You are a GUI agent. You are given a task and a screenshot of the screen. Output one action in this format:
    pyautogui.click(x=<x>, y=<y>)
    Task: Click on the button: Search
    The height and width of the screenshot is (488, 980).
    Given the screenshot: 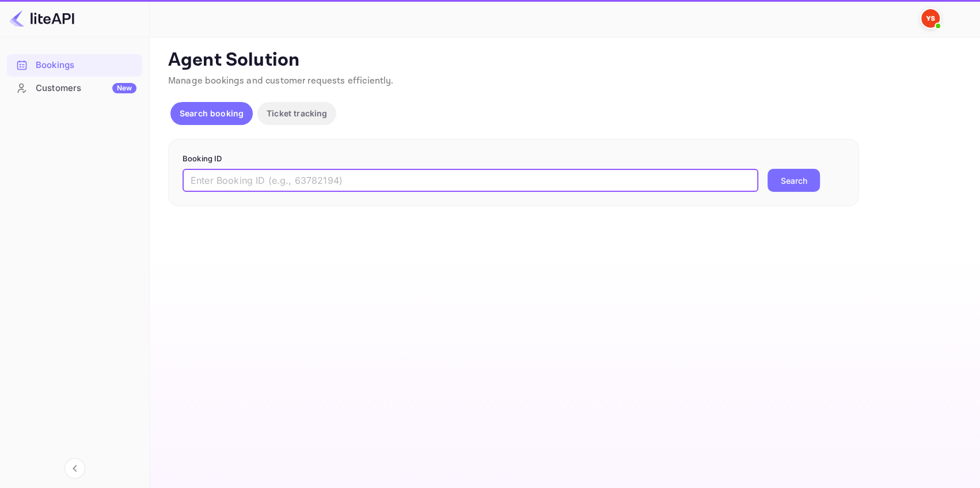 What is the action you would take?
    pyautogui.click(x=794, y=181)
    